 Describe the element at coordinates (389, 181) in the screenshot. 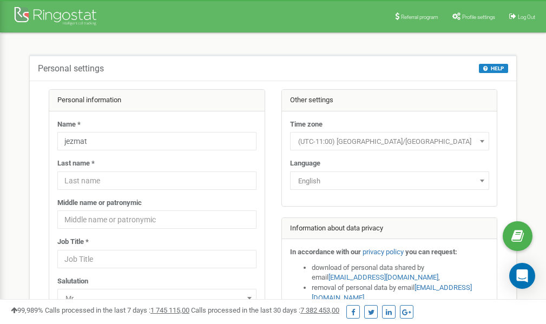

I see `span: English` at that location.